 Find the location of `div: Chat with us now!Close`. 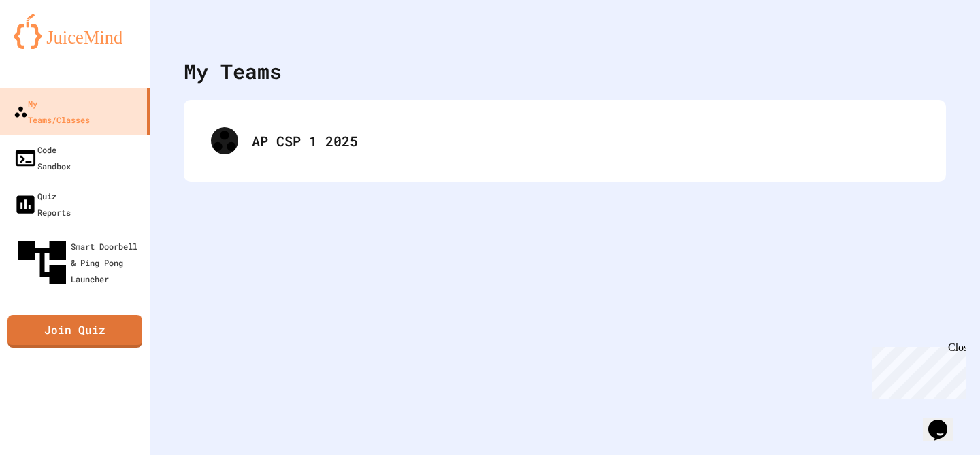

div: Chat with us now!Close is located at coordinates (49, 46).